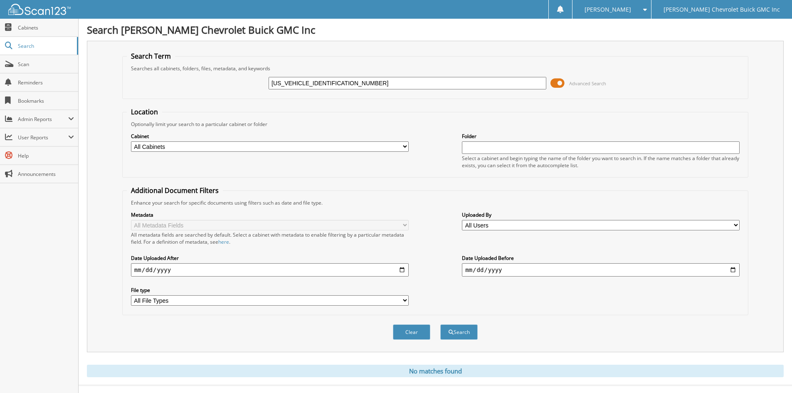 Image resolution: width=792 pixels, height=393 pixels. I want to click on span: Reminders, so click(46, 82).